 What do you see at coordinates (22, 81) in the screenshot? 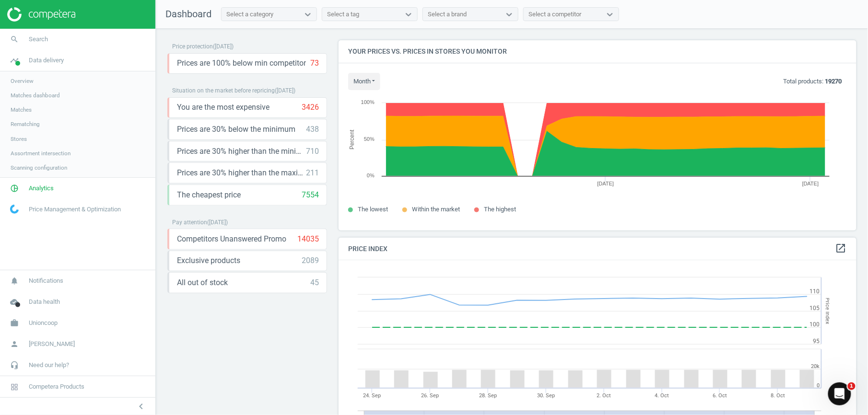
I see `span: Overview` at bounding box center [22, 81].